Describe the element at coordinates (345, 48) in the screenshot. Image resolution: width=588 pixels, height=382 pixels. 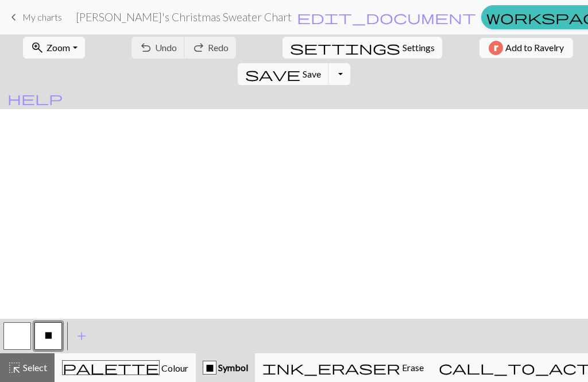
I see `span: settings` at that location.